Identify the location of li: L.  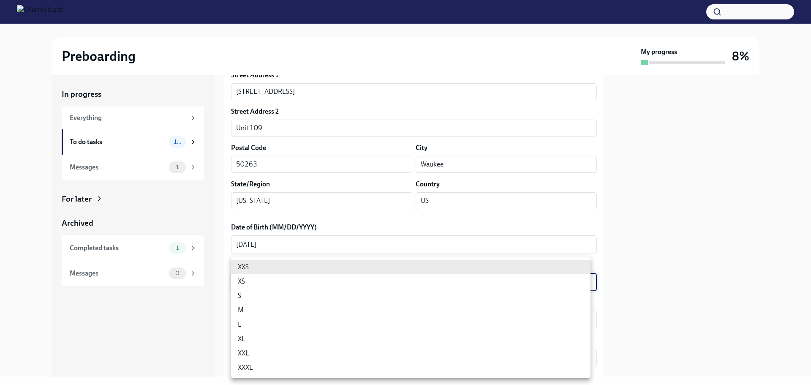
(410, 324).